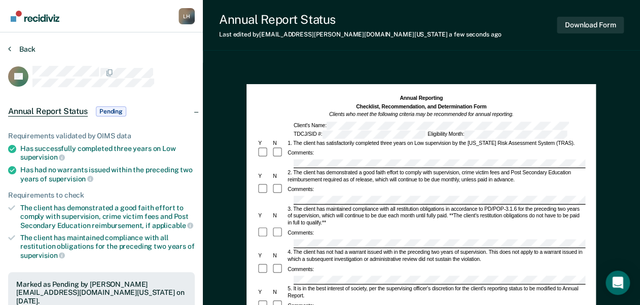 The height and width of the screenshot is (305, 640). What do you see at coordinates (101, 195) in the screenshot?
I see `div: Requirements to check` at bounding box center [101, 195].